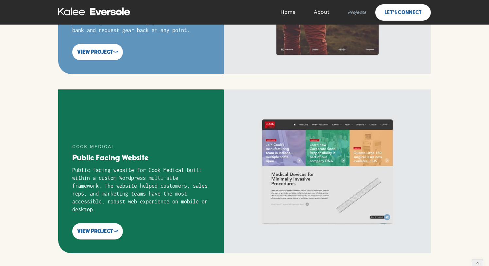  I want to click on a: let's connect, so click(403, 12).